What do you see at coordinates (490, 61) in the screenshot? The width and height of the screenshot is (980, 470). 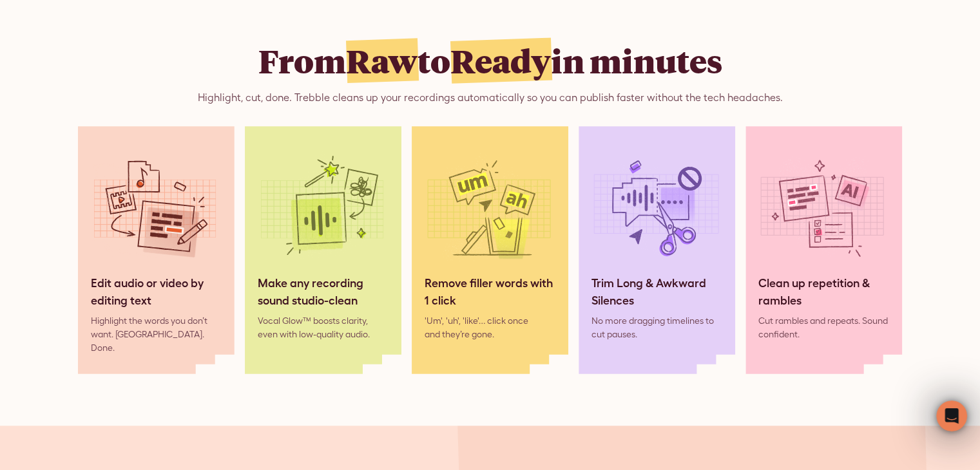 I see `h2: From to in minutes` at bounding box center [490, 61].